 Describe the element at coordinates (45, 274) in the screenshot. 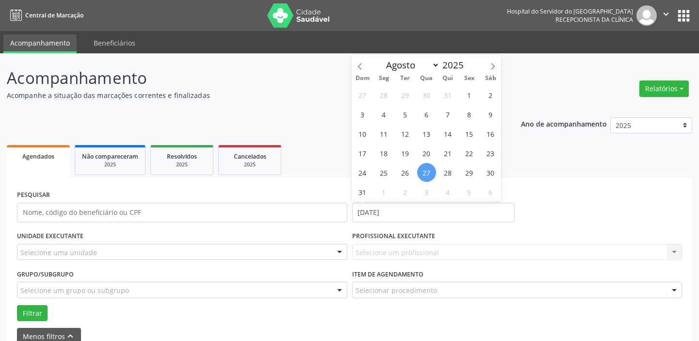

I see `label: Grupo/Subgrupo` at that location.